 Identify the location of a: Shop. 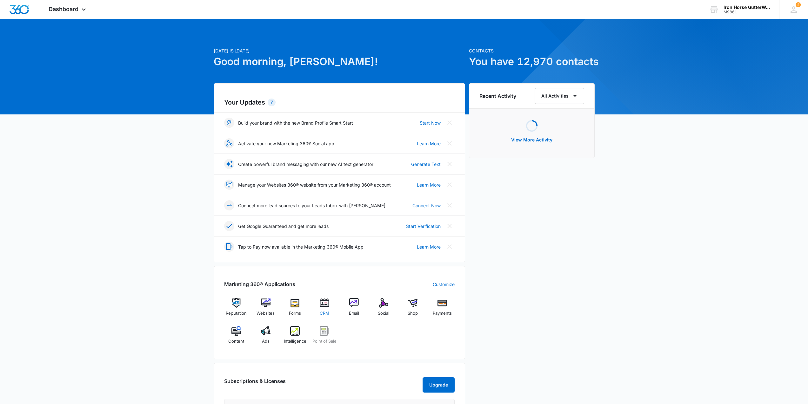
(413, 309).